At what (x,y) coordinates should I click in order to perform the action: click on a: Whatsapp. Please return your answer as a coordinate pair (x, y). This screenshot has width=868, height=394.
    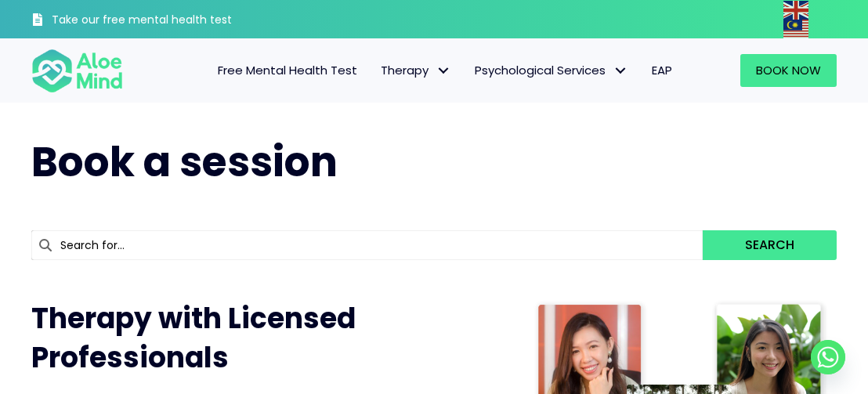
    Looking at the image, I should click on (828, 357).